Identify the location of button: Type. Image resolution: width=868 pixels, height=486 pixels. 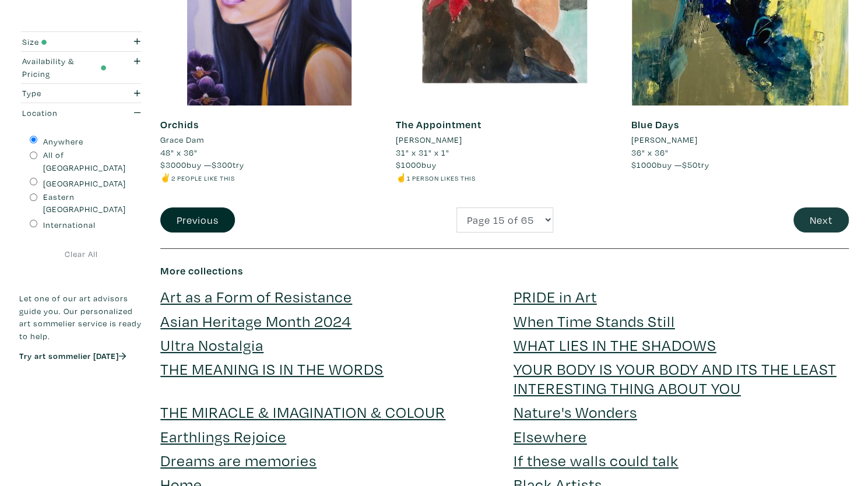
(81, 93).